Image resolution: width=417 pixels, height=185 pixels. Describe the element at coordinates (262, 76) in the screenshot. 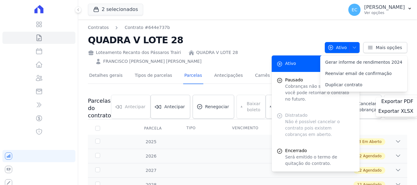

I see `a: Carnês` at that location.